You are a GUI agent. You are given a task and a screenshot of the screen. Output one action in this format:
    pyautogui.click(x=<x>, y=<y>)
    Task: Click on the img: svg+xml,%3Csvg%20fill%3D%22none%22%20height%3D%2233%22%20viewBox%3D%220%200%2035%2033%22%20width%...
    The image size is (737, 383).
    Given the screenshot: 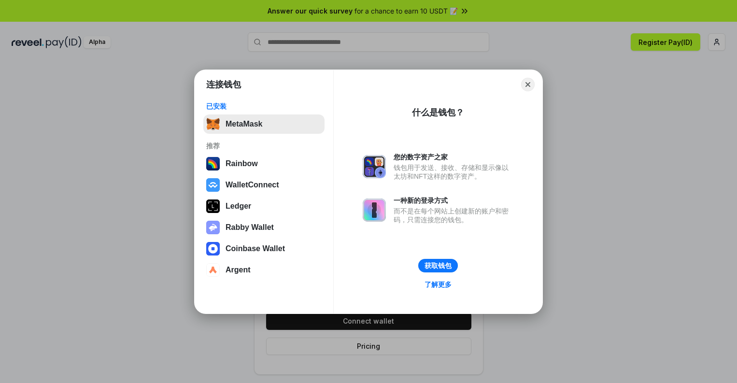 What is the action you would take?
    pyautogui.click(x=213, y=124)
    